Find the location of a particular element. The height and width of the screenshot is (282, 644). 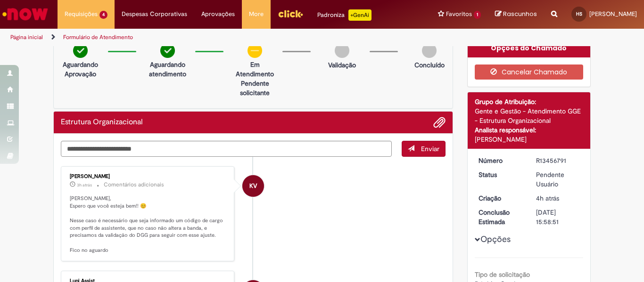

span: Favoritos is located at coordinates (459, 14).